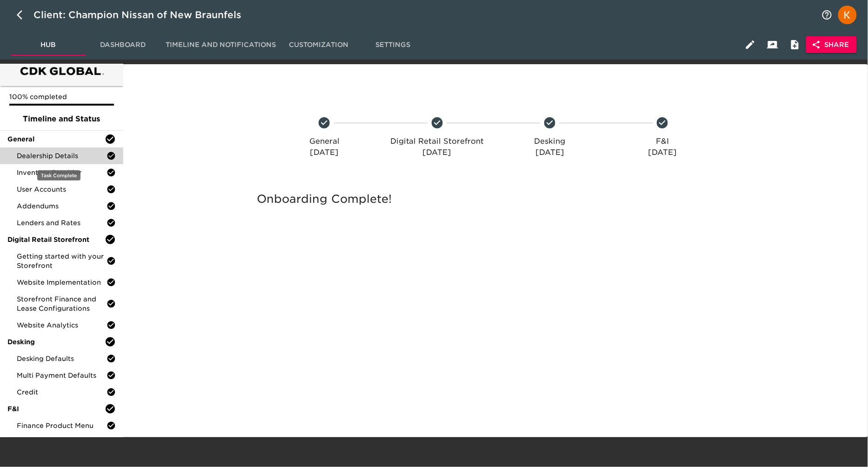 The image size is (868, 467). I want to click on span: Multi Payment Defaults, so click(61, 375).